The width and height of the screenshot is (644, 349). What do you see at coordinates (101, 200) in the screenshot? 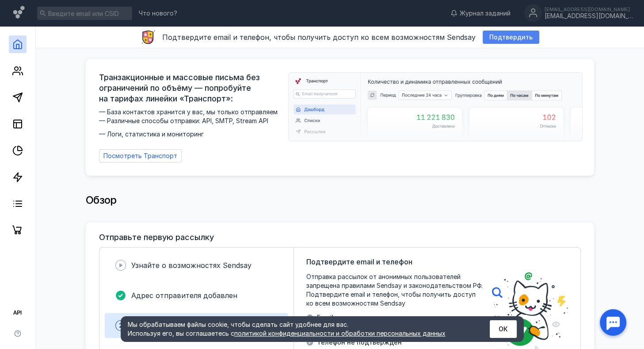
I see `span: Обзор` at bounding box center [101, 200].